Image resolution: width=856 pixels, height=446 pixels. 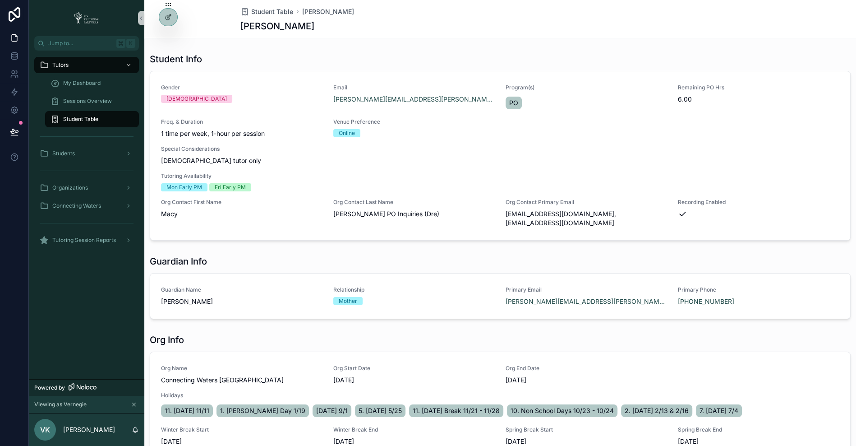 I want to click on div: scrollable content, so click(x=87, y=155).